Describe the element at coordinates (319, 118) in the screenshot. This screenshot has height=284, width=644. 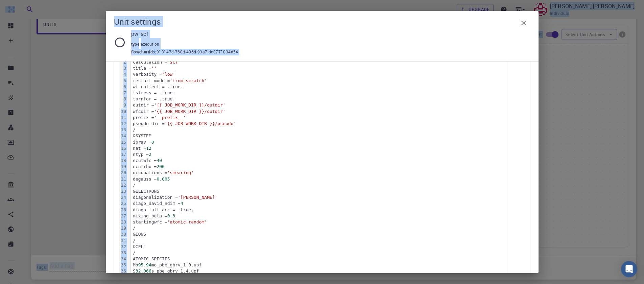
I see `div: prefix =` at that location.